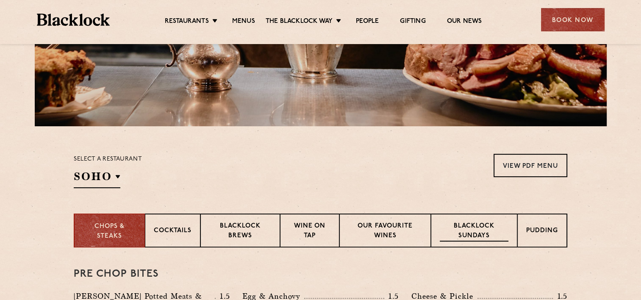 The image size is (641, 300). Describe the element at coordinates (240, 231) in the screenshot. I see `p: Blacklock Brews` at that location.